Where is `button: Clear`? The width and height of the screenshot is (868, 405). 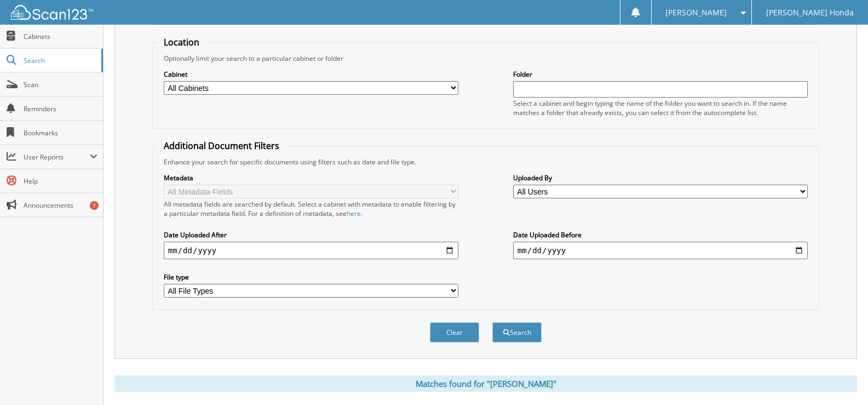
button: Clear is located at coordinates (455, 332).